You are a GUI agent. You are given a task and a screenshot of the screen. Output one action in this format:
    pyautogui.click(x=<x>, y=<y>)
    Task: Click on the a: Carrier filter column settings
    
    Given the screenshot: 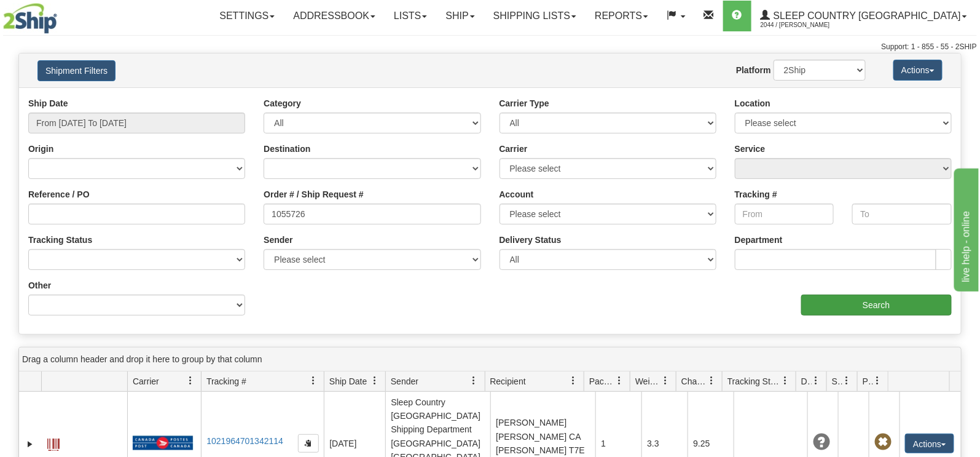 What is the action you would take?
    pyautogui.click(x=191, y=381)
    